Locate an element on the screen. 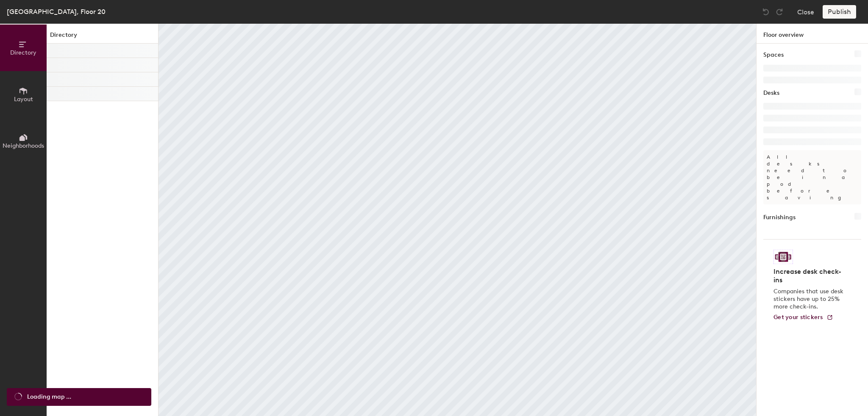 Image resolution: width=868 pixels, height=416 pixels. img: Redo is located at coordinates (780, 12).